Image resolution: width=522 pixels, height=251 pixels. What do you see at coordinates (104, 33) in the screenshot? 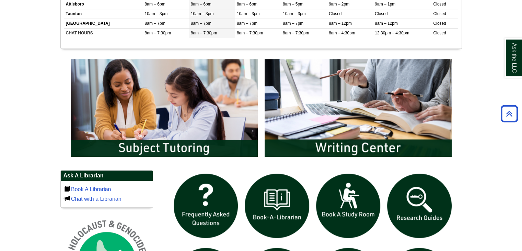
I see `td: CHAT HOURS` at bounding box center [104, 33].